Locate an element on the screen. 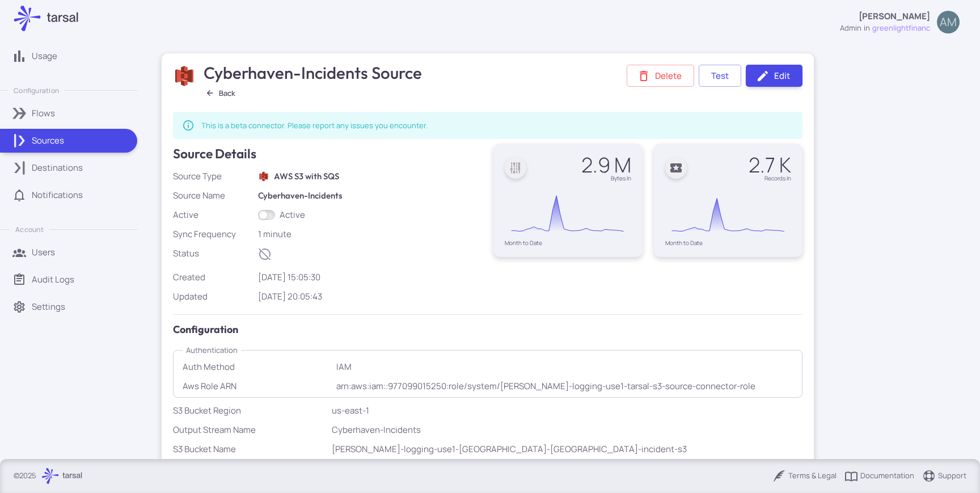  button: Delete is located at coordinates (660, 75).